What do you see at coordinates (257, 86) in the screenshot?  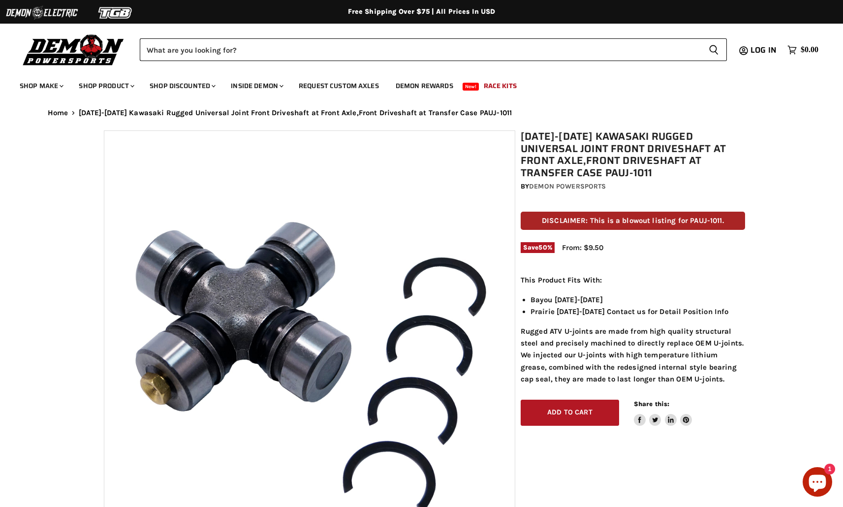 I see `a: Inside Demon` at bounding box center [257, 86].